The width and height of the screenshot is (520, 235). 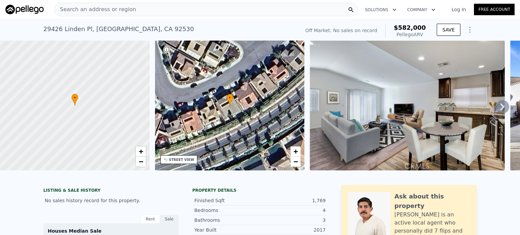 What do you see at coordinates (227, 230) in the screenshot?
I see `div: Year Built` at bounding box center [227, 230].